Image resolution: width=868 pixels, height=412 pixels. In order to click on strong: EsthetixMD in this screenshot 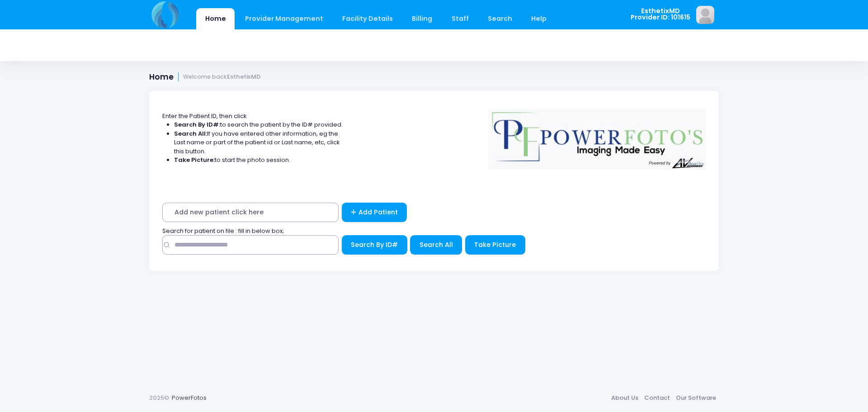, I will do `click(244, 77)`.